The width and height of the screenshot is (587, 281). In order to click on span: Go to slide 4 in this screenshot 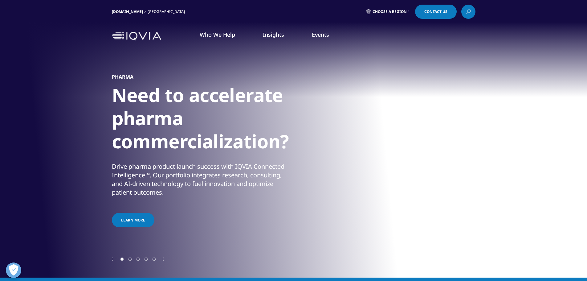, I will do `click(146, 259)`.